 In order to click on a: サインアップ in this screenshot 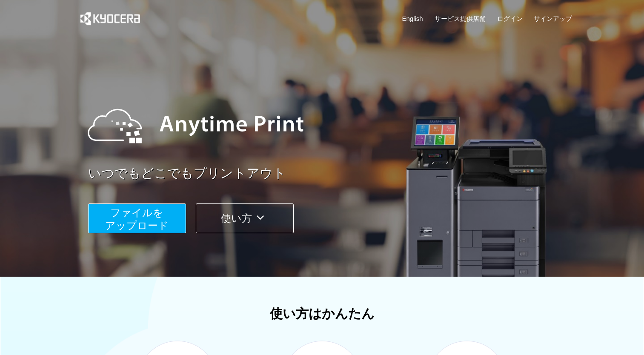, I will do `click(553, 18)`.